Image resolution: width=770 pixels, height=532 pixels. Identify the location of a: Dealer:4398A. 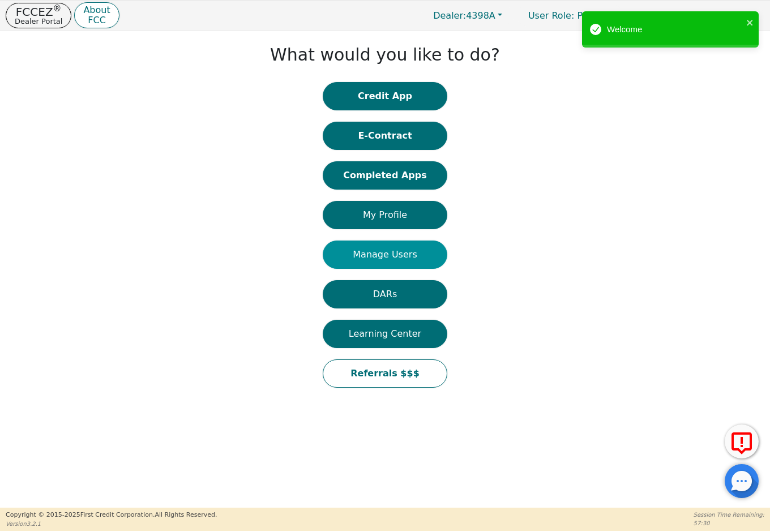
(468, 16).